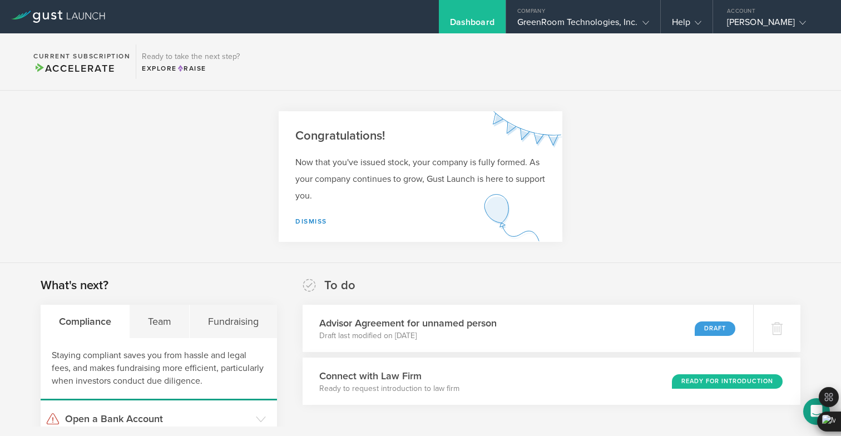 The image size is (841, 436). I want to click on div: Open Intercom Messenger, so click(817, 412).